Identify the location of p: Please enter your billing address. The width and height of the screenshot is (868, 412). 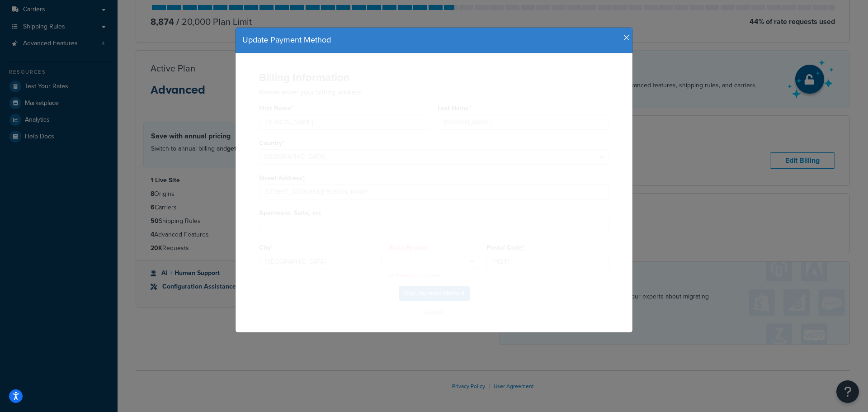
(434, 92).